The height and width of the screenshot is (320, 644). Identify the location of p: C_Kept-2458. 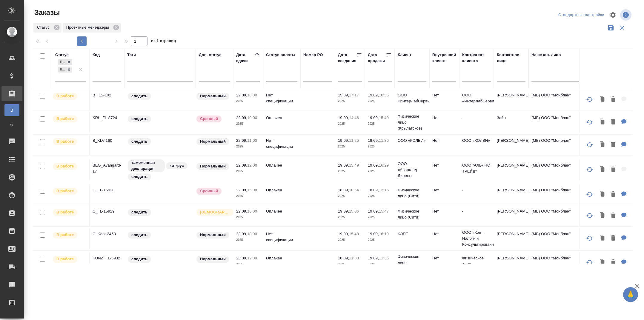
(107, 234).